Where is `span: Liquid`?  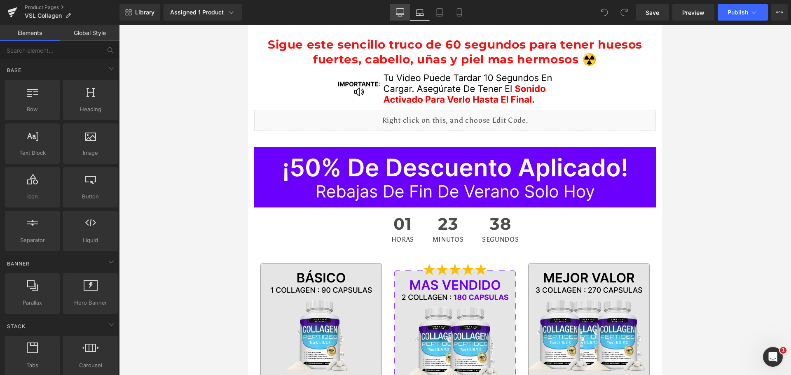 span: Liquid is located at coordinates (90, 240).